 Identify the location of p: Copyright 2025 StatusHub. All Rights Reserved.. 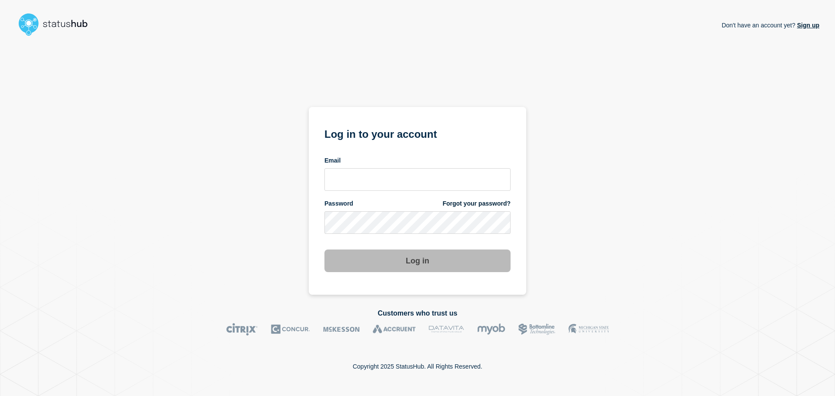
(418, 367).